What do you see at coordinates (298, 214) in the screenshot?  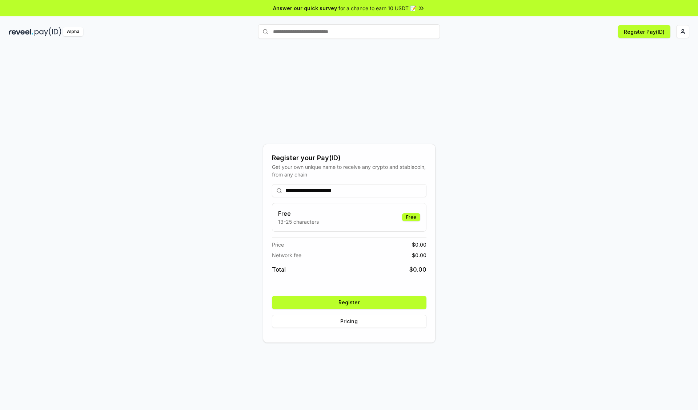 I see `h3: Free` at bounding box center [298, 214].